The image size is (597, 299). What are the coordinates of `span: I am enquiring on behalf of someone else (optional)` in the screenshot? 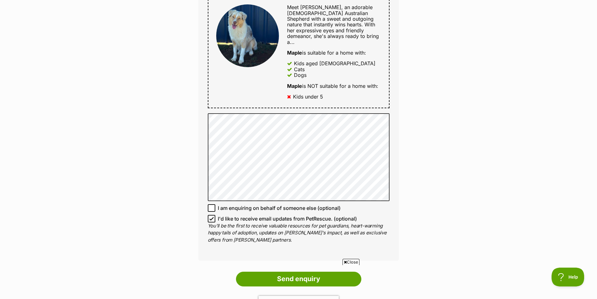 It's located at (279, 208).